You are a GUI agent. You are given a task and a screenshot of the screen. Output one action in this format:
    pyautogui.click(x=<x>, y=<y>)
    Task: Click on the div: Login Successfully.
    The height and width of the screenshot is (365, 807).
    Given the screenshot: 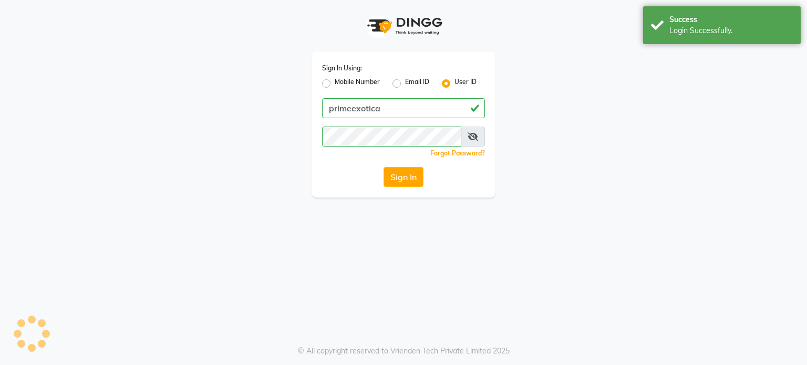 What is the action you would take?
    pyautogui.click(x=731, y=30)
    